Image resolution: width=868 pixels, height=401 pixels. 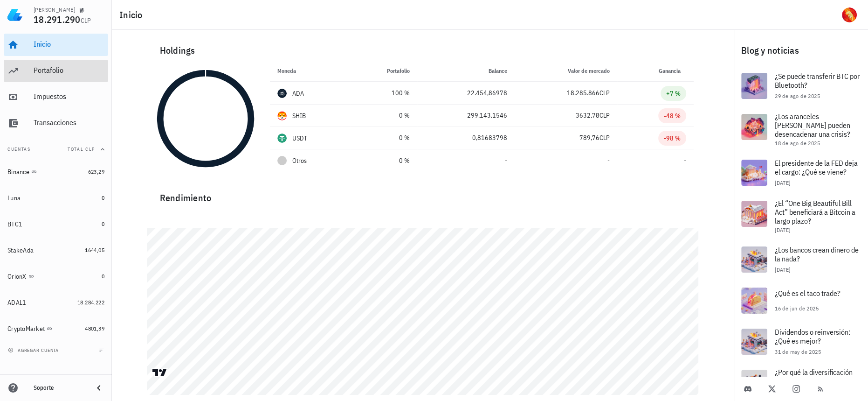 What do you see at coordinates (15, 224) in the screenshot?
I see `div: BTC1` at bounding box center [15, 224].